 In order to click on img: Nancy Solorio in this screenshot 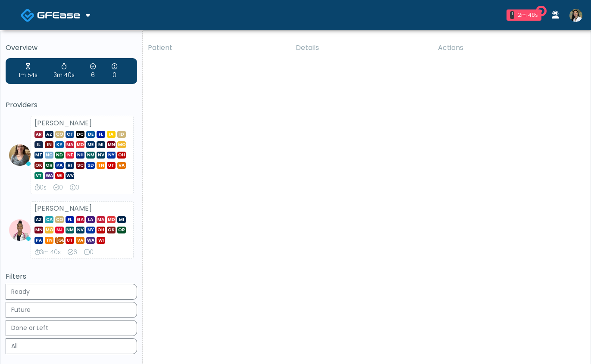, I will do `click(576, 16)`.